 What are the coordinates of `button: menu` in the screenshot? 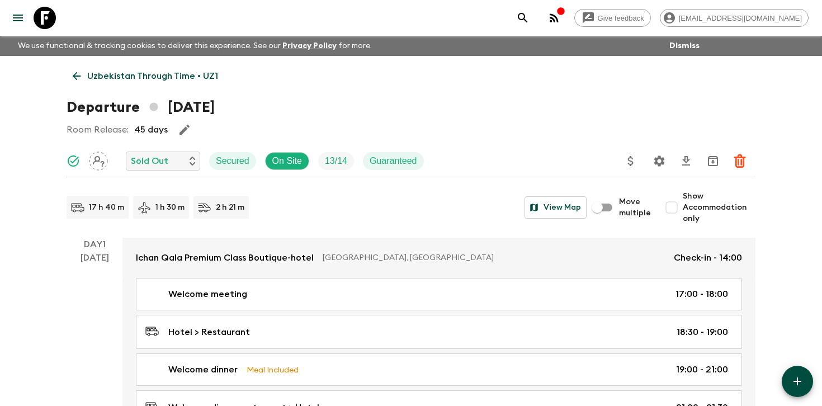 It's located at (18, 18).